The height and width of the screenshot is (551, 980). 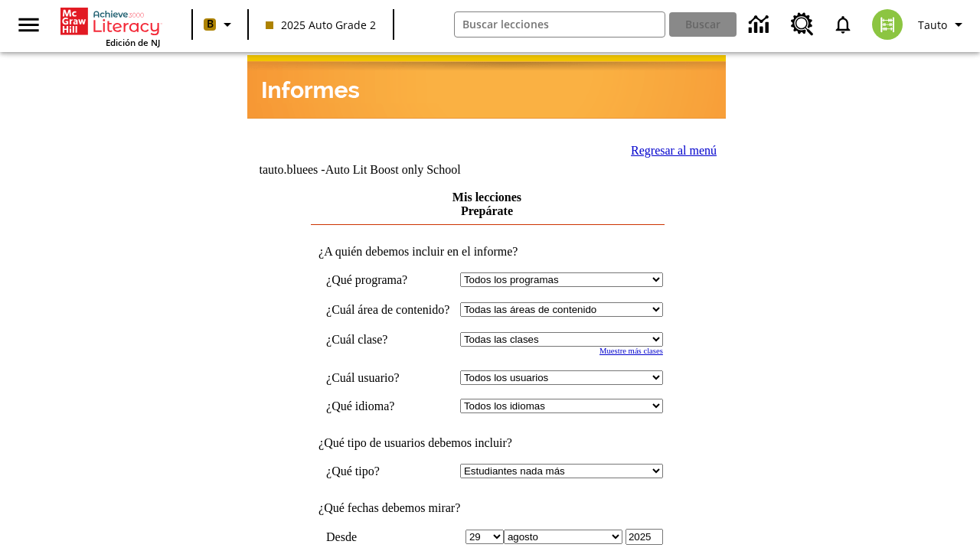 I want to click on img: avatar image, so click(x=887, y=25).